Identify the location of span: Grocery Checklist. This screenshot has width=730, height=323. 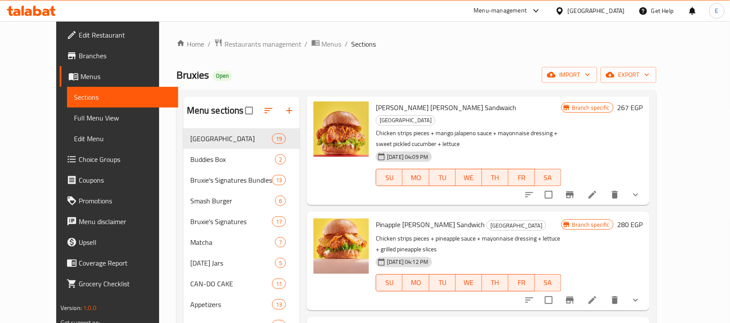
(125, 284).